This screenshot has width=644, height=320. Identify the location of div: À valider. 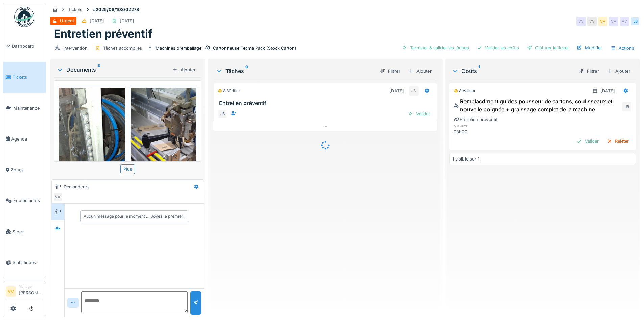
(464, 90).